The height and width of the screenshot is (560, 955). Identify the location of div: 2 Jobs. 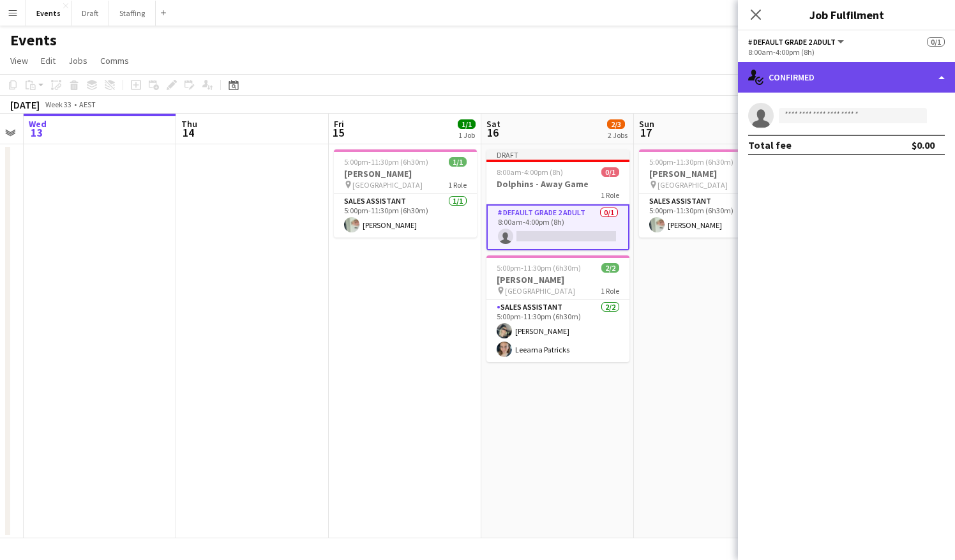
(617, 135).